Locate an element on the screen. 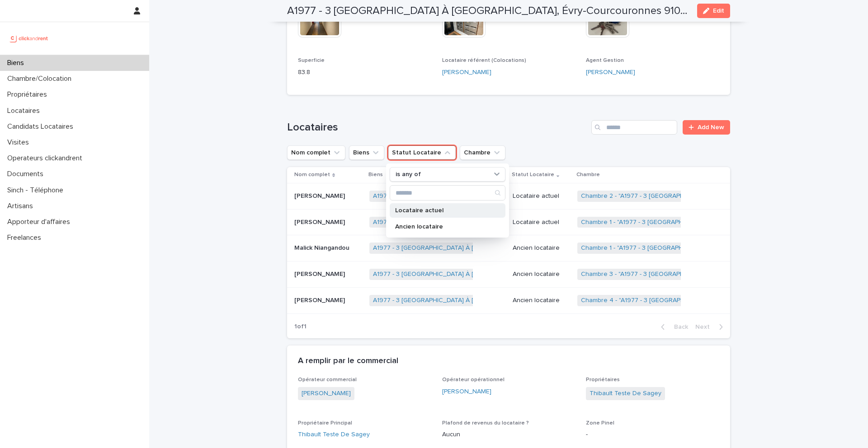  button: Back is located at coordinates (673, 327).